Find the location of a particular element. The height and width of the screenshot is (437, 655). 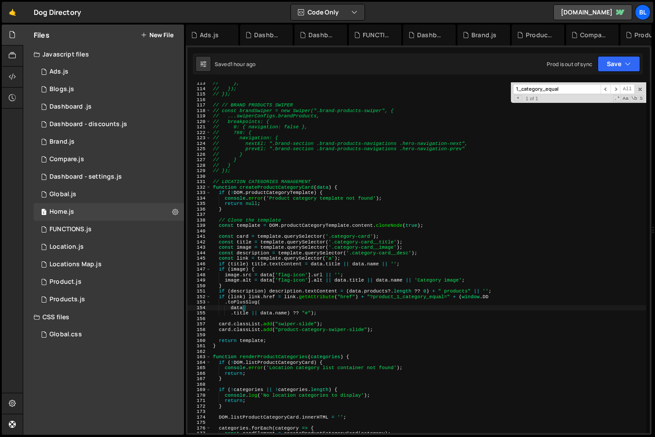

div: Blogs.js is located at coordinates (62, 89).